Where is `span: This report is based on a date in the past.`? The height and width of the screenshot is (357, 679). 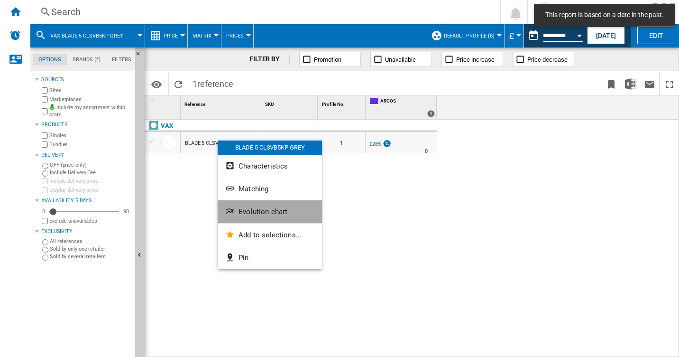 span: This report is based on a date in the past. is located at coordinates (605, 15).